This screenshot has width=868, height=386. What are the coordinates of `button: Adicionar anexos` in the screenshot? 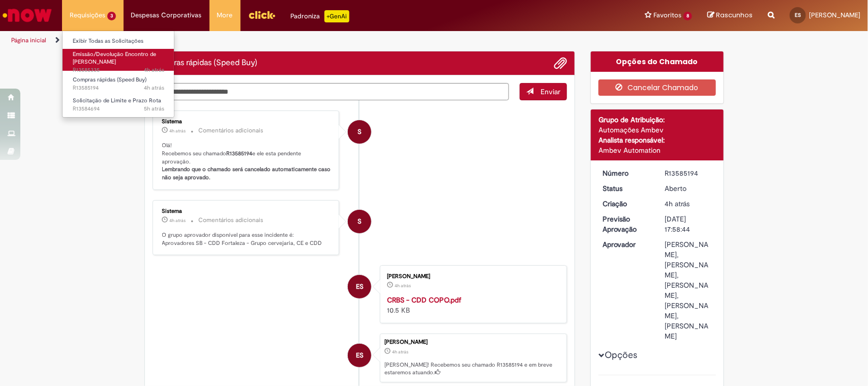 It's located at (560, 63).